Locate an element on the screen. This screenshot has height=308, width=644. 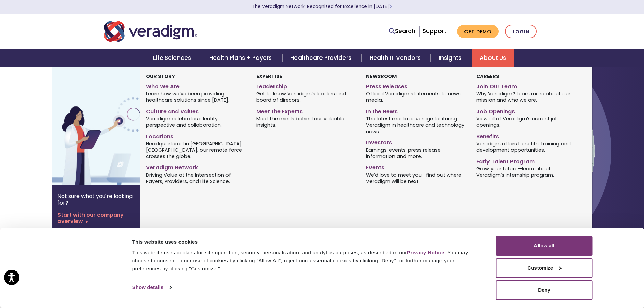
a: Life Sciences is located at coordinates (173, 58).